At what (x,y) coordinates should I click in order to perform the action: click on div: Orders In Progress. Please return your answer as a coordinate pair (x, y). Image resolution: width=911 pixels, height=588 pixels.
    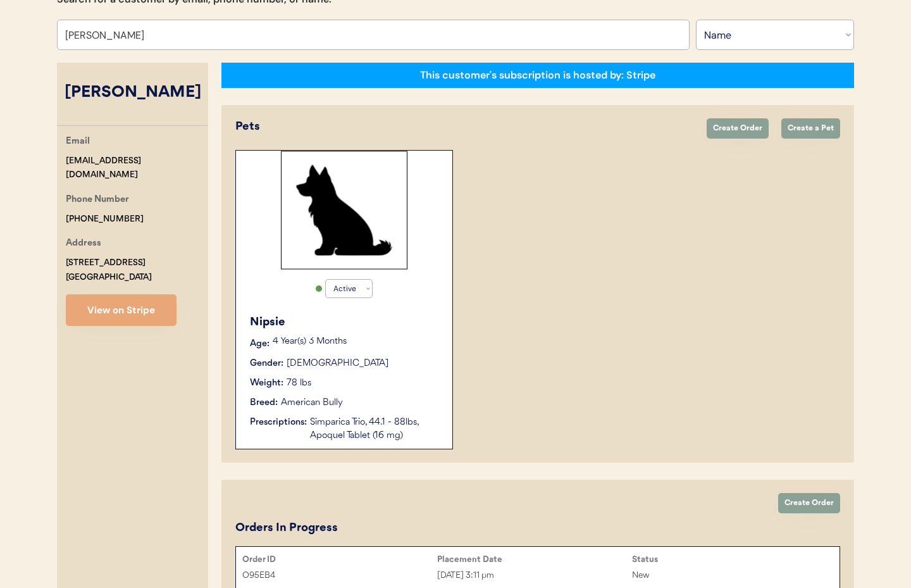
    Looking at the image, I should click on (287, 528).